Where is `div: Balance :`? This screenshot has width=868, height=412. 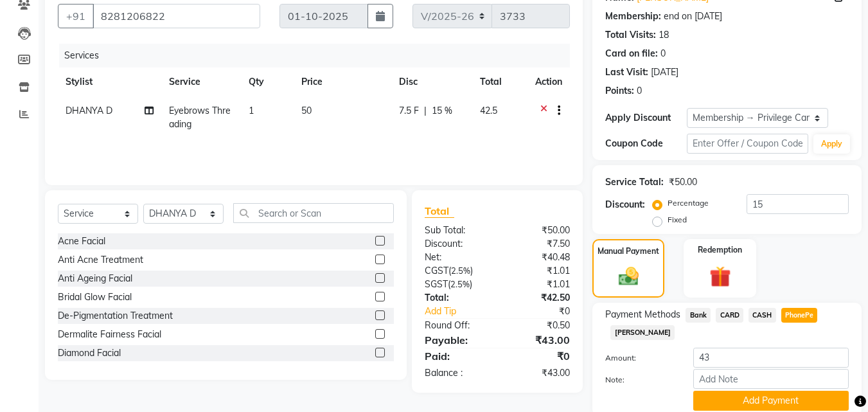 div: Balance : is located at coordinates (456, 373).